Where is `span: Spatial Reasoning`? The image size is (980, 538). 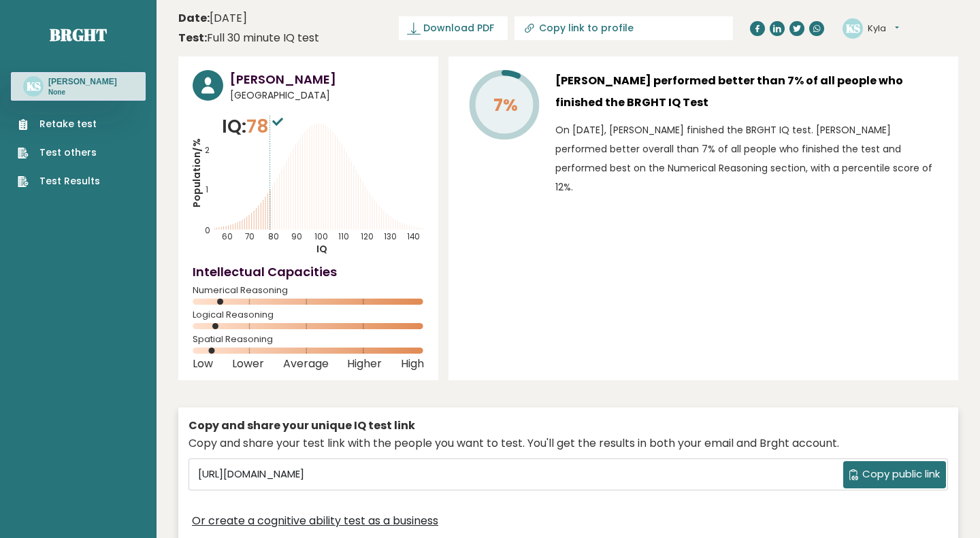
span: Spatial Reasoning is located at coordinates (308, 339).